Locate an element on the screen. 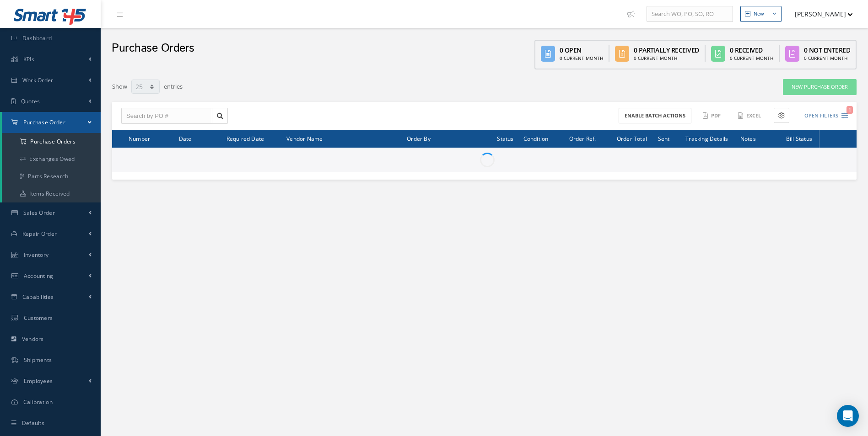 The image size is (868, 436). span: Work Order is located at coordinates (38, 80).